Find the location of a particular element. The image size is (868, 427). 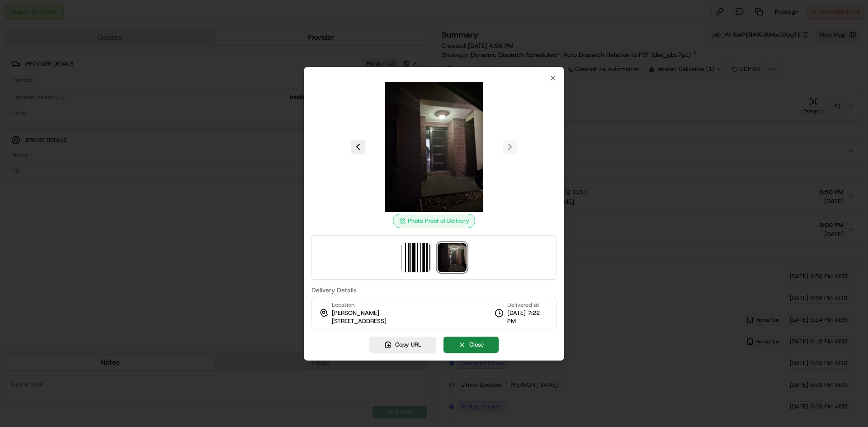

span: Location is located at coordinates (343, 305).